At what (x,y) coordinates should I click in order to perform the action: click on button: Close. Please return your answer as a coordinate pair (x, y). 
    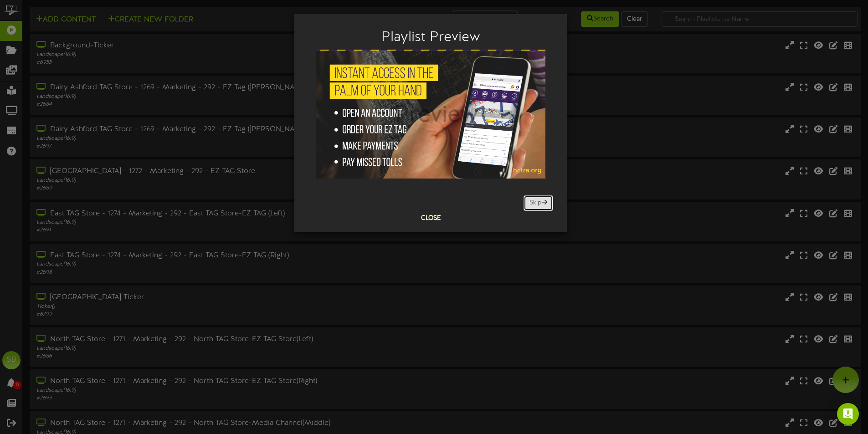
    Looking at the image, I should click on (430, 218).